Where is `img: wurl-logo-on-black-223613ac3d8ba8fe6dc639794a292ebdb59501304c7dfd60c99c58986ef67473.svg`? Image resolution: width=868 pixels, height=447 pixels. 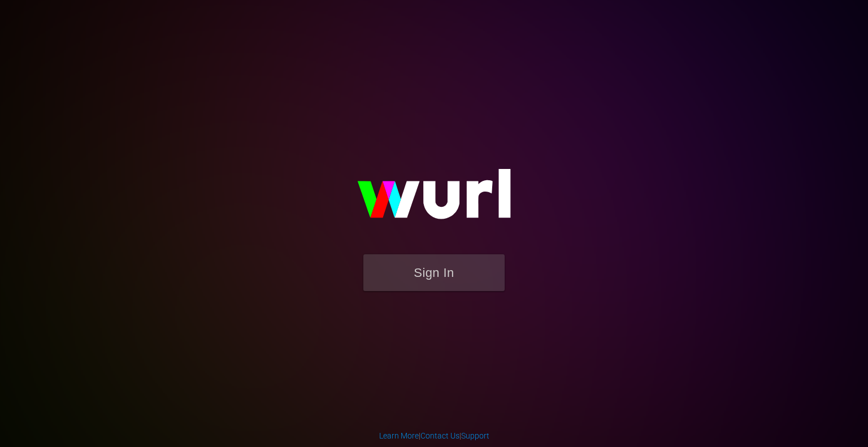 img: wurl-logo-on-black-223613ac3d8ba8fe6dc639794a292ebdb59501304c7dfd60c99c58986ef67473.svg is located at coordinates (434, 200).